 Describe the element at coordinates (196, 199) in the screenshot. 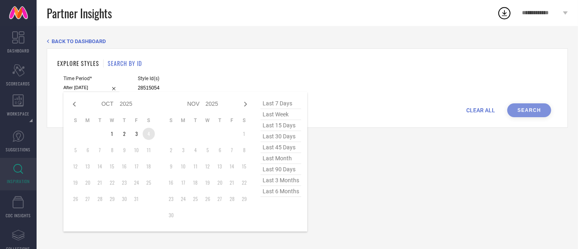

I see `td: Tue Nov 25 2025` at that location.